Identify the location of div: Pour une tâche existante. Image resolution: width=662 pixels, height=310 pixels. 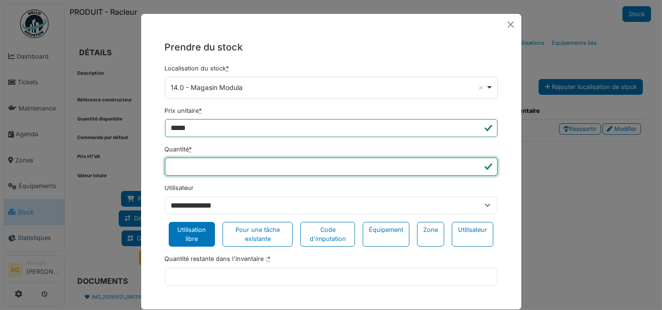
(257, 234).